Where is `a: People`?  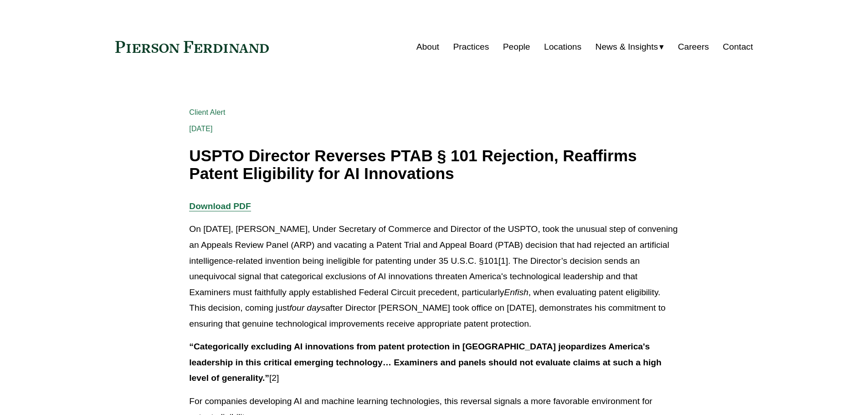 a: People is located at coordinates (516, 47).